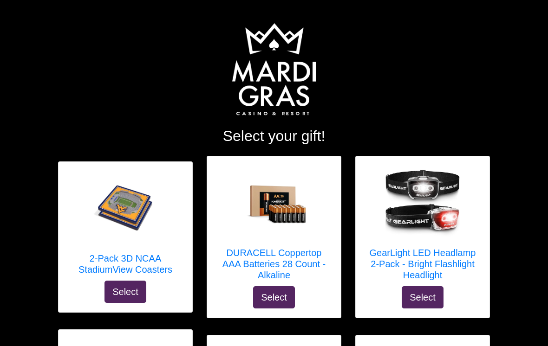 The image size is (548, 346). Describe the element at coordinates (274, 264) in the screenshot. I see `h5: DURACELL Coppertop AAA Batteries 28 Count - Alkaline` at that location.